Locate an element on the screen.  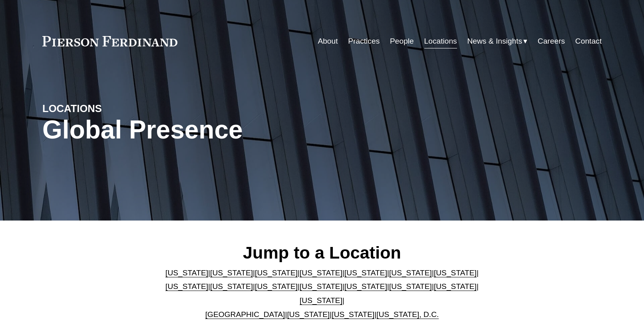
a: People is located at coordinates (402, 41).